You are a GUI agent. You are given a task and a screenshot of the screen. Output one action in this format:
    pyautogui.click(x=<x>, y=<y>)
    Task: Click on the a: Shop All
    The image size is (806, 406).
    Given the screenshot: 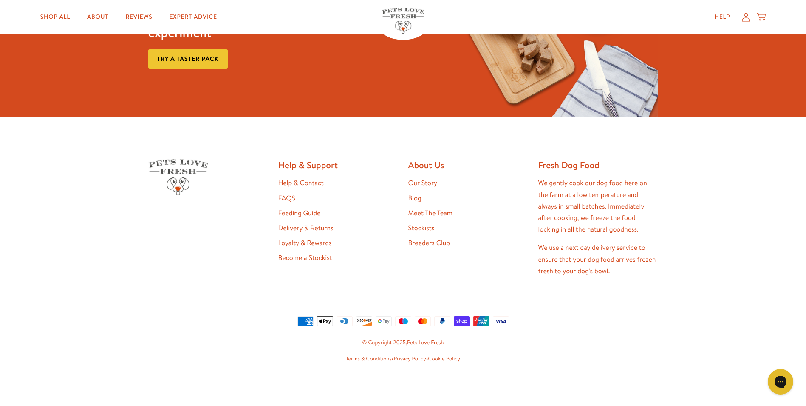 What is the action you would take?
    pyautogui.click(x=55, y=17)
    